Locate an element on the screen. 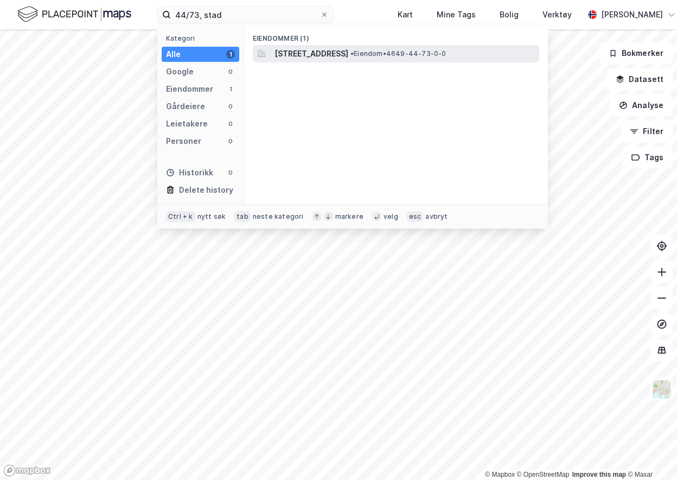 This screenshot has height=480, width=677. div: tab is located at coordinates (242, 216).